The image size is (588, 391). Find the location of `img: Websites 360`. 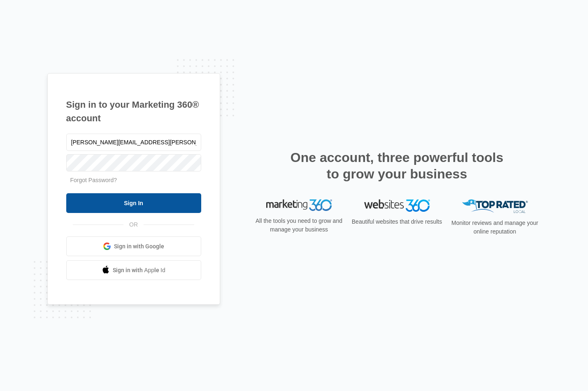

img: Websites 360 is located at coordinates (397, 205).